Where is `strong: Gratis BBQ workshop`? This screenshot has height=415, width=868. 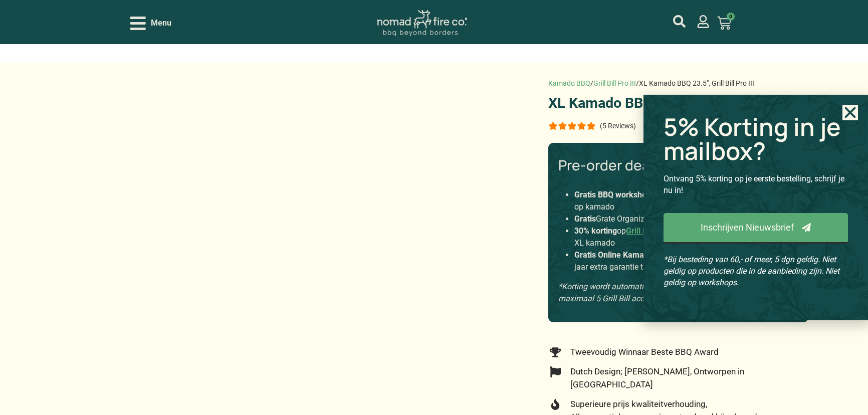 strong: Gratis BBQ workshop is located at coordinates (613, 194).